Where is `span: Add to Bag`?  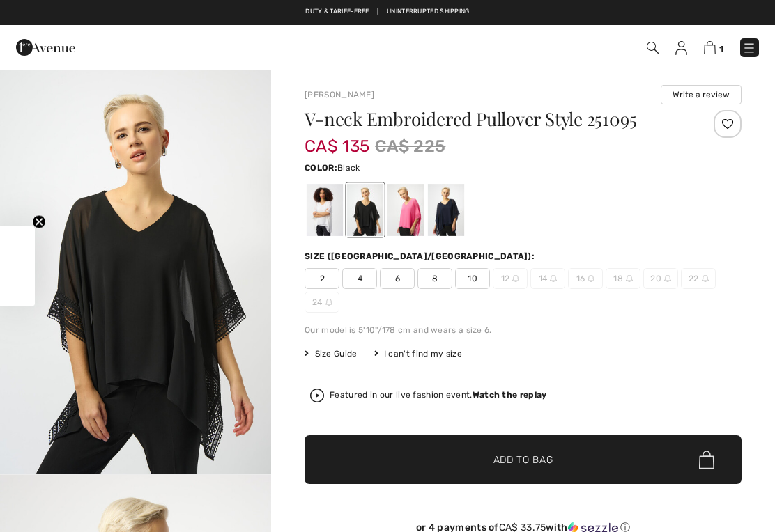
span: Add to Bag is located at coordinates (524, 460).